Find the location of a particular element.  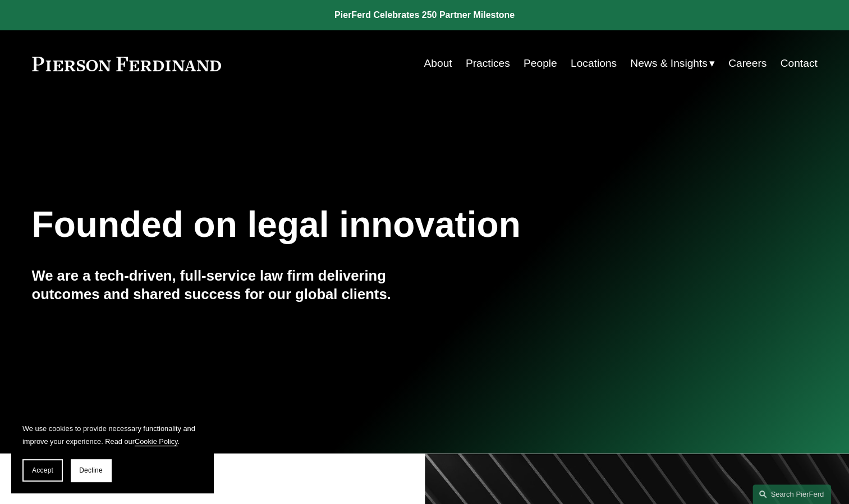

h1: Founded on legal innovation is located at coordinates (359, 224).